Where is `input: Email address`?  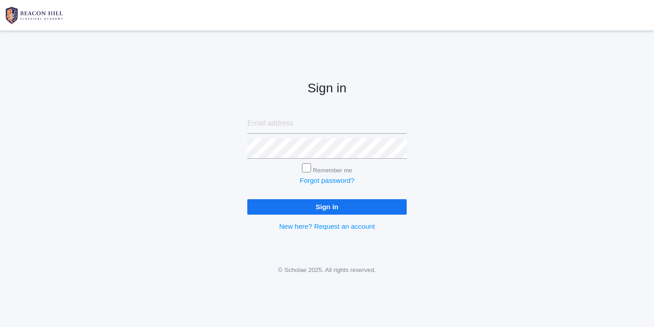 input: Email address is located at coordinates (327, 123).